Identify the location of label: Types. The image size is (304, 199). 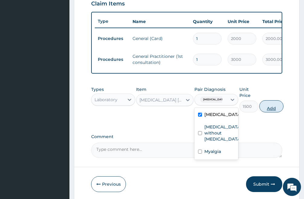
(98, 89).